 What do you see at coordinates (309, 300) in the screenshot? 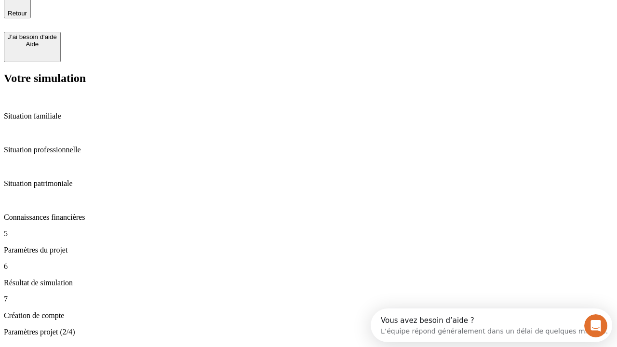
I see `p: 7` at bounding box center [309, 300].